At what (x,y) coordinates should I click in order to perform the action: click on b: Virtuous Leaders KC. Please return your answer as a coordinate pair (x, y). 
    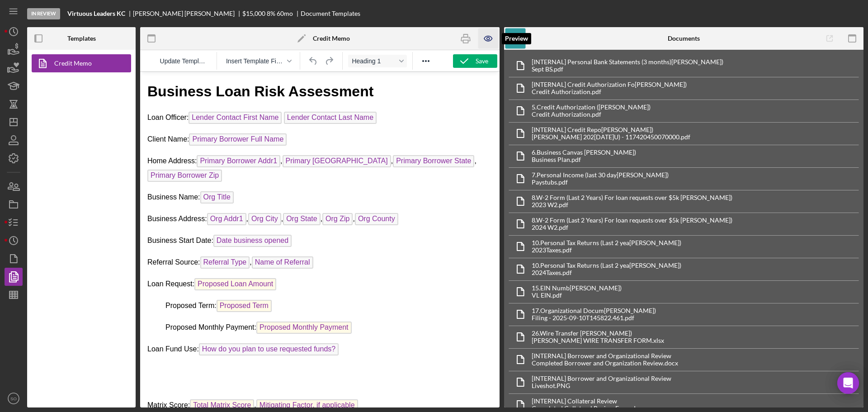
    Looking at the image, I should click on (96, 14).